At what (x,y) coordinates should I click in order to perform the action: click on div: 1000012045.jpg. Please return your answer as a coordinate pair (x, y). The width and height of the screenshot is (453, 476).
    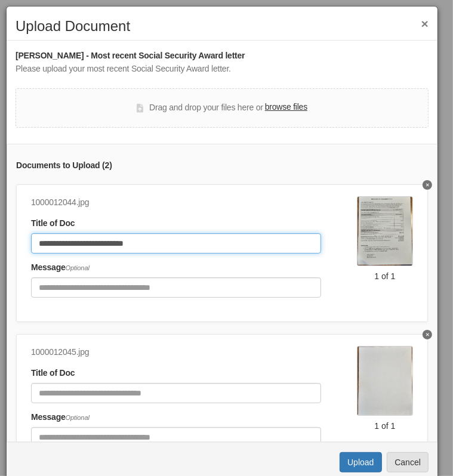
    Looking at the image, I should click on (176, 352).